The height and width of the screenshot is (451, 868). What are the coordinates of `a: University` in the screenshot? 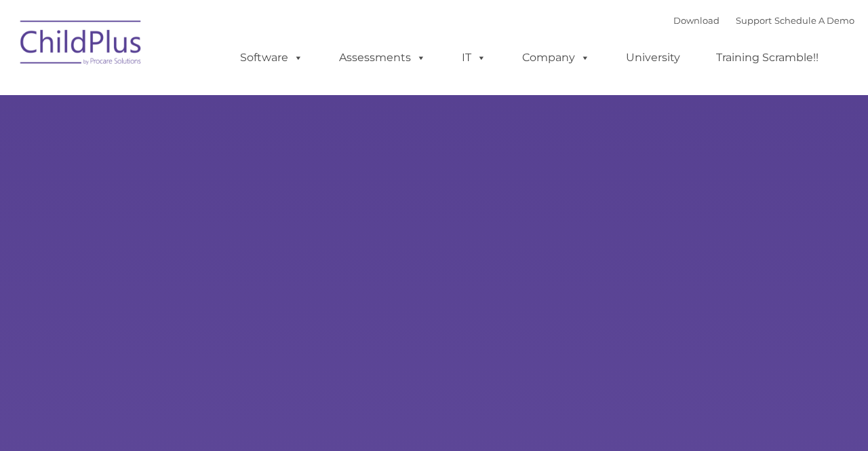 It's located at (653, 58).